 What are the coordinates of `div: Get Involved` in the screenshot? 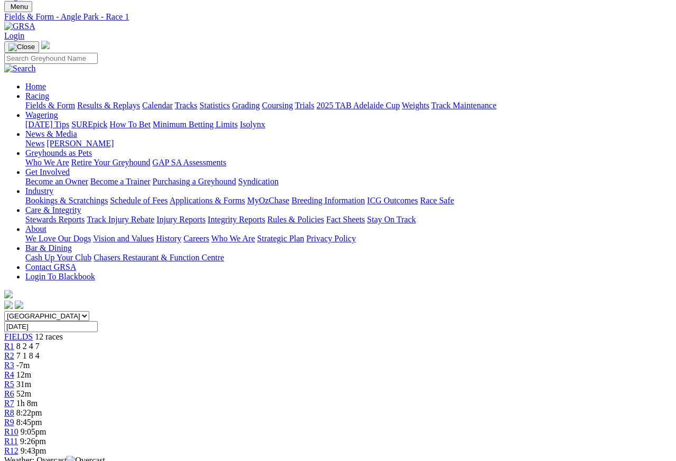 It's located at (349, 182).